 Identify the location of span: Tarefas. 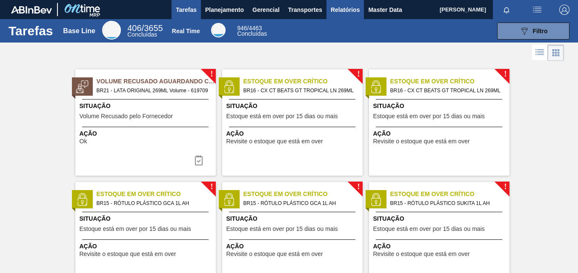
(186, 10).